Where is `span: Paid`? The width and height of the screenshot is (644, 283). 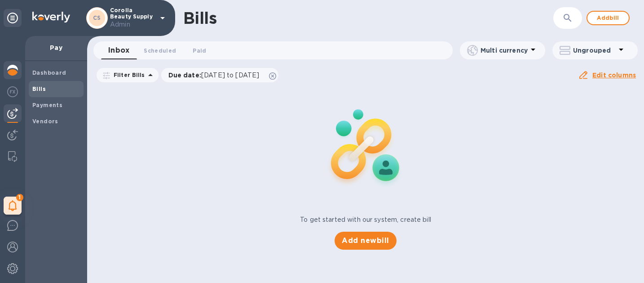 span: Paid is located at coordinates (199, 50).